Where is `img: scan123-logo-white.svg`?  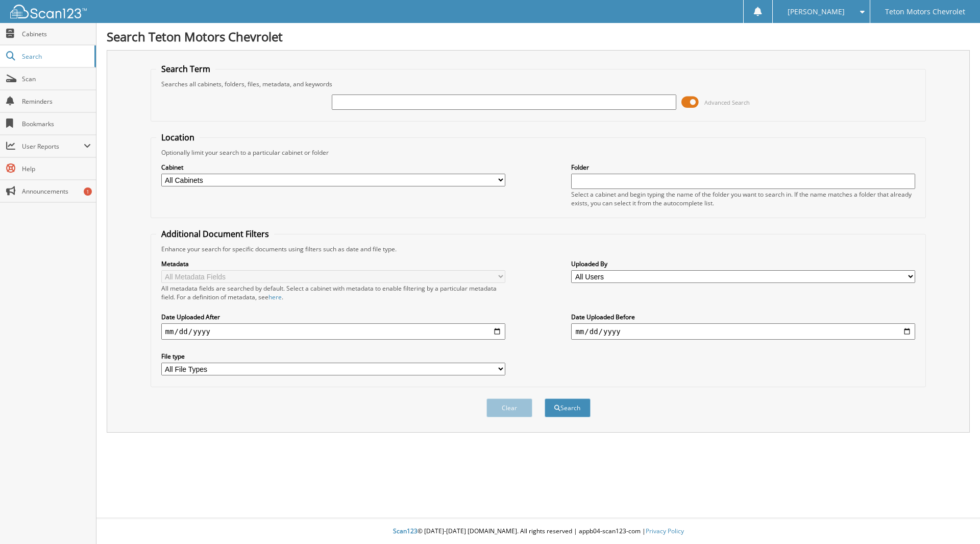
img: scan123-logo-white.svg is located at coordinates (49, 11).